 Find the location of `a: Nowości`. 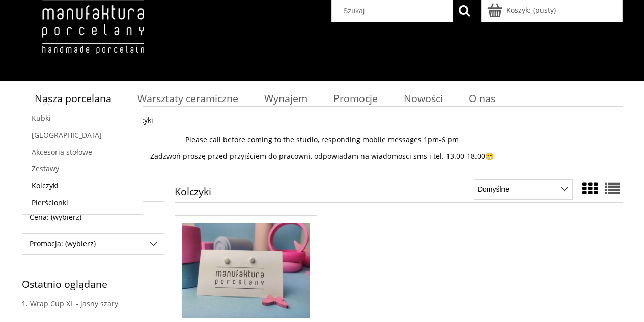

a: Nowości is located at coordinates (423, 98).